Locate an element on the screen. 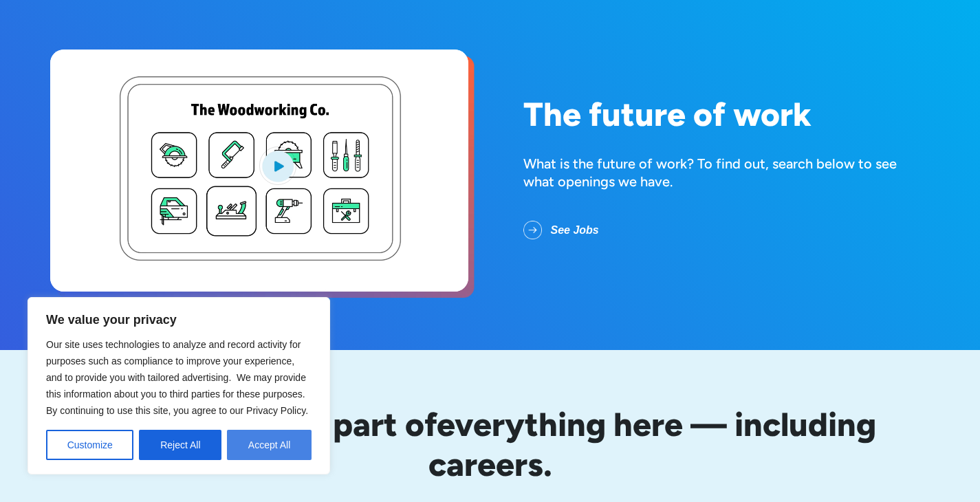 This screenshot has width=980, height=502. button: Customize is located at coordinates (89, 445).